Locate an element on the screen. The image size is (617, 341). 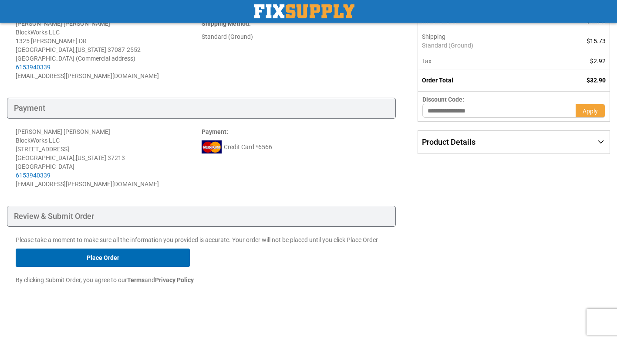
span: Apply is located at coordinates (590, 111).